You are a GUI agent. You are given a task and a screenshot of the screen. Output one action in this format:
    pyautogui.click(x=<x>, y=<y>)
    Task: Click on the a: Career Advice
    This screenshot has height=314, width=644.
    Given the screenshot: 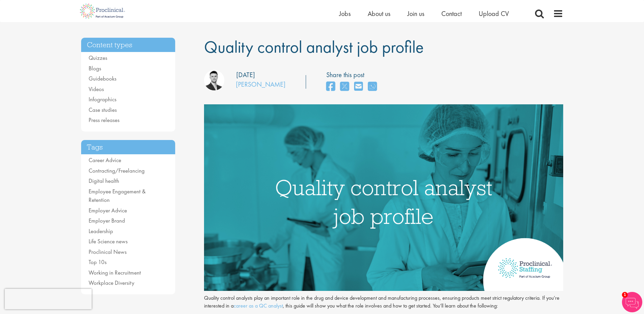 What is the action you would take?
    pyautogui.click(x=105, y=160)
    